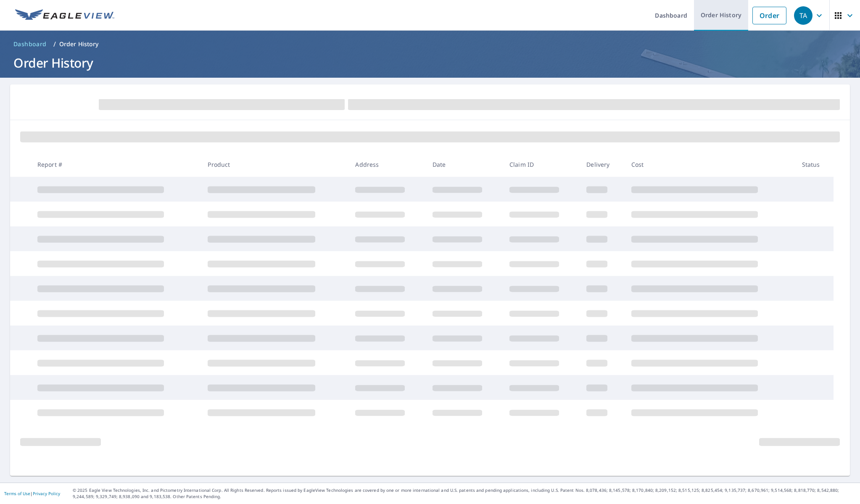  I want to click on th: Status, so click(815, 164).